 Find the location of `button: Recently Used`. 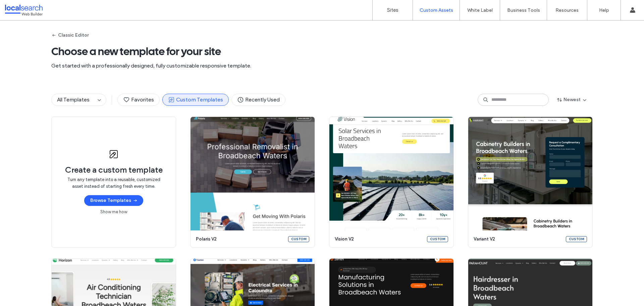

button: Recently Used is located at coordinates (258, 100).